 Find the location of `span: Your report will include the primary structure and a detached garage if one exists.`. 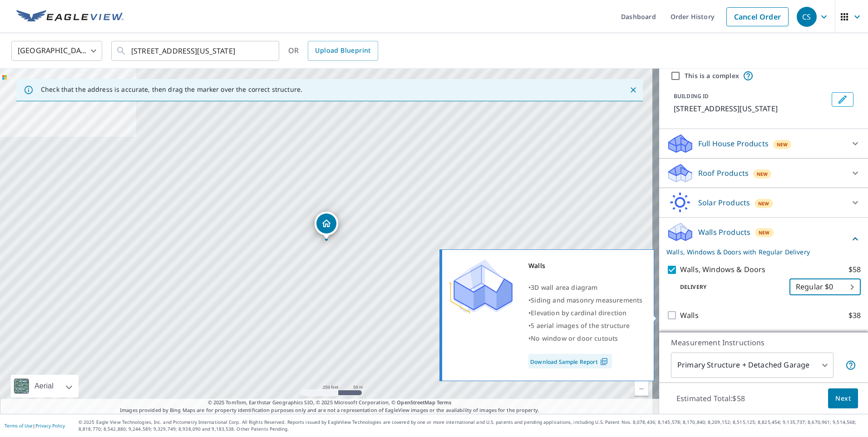

span: Your report will include the primary structure and a detached garage if one exists. is located at coordinates (851, 365).